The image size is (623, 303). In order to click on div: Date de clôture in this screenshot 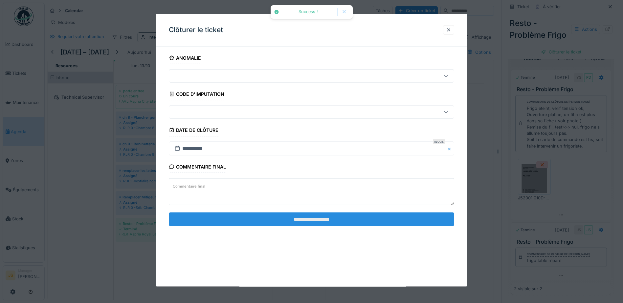, I will do `click(193, 131)`.